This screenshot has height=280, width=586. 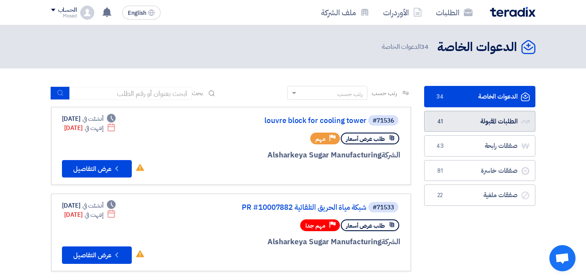 What do you see at coordinates (320, 139) in the screenshot?
I see `span: مهم` at bounding box center [320, 139].